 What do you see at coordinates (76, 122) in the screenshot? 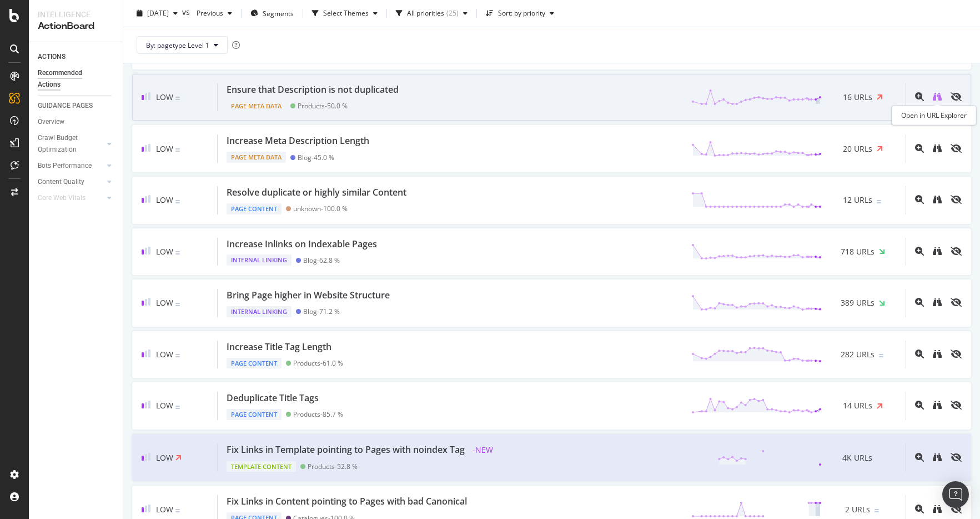
I see `a: Overview` at bounding box center [76, 122].